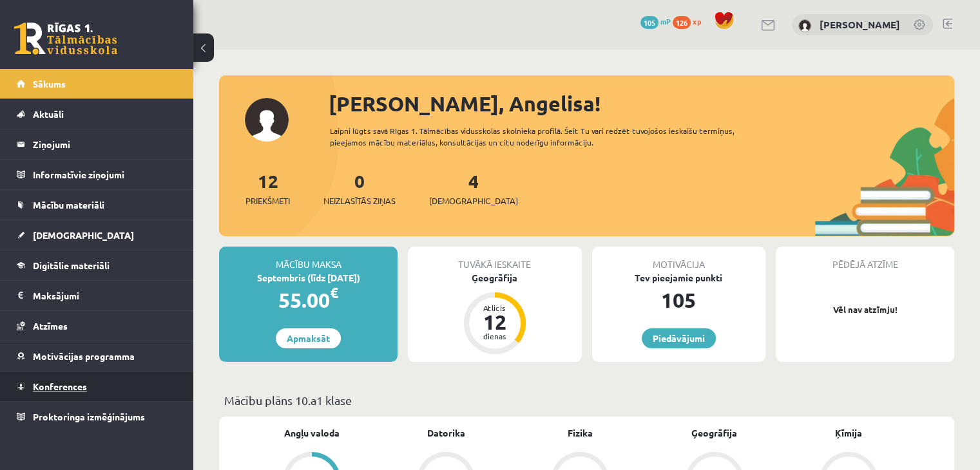 The height and width of the screenshot is (470, 980). Describe the element at coordinates (494, 259) in the screenshot. I see `div: Tuvākā ieskaite` at that location.